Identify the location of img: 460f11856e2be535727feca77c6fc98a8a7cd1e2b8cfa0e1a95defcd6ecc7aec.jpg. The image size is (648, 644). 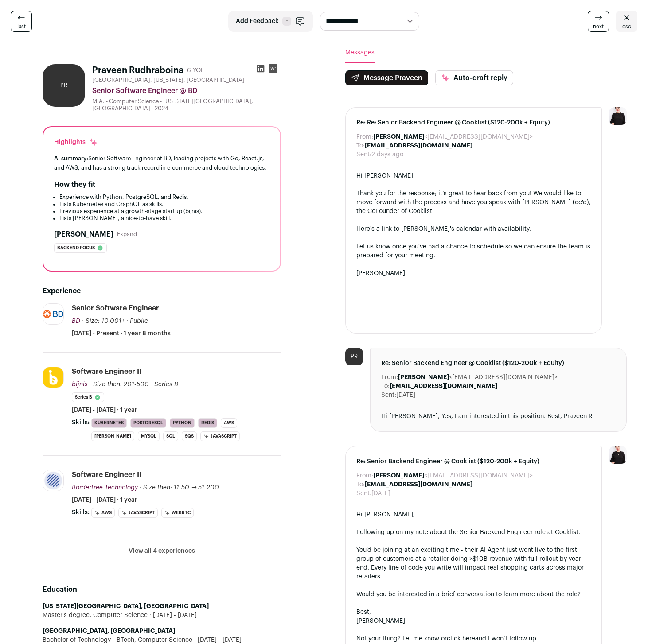
(53, 481).